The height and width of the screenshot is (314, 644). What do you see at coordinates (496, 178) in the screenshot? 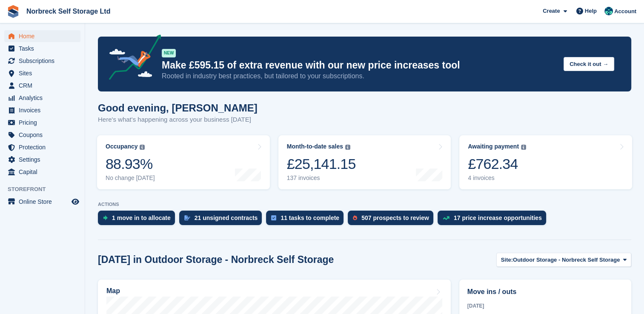
I see `div: 4 invoices` at bounding box center [496, 178].